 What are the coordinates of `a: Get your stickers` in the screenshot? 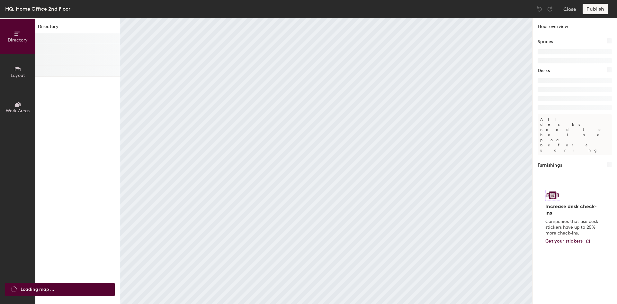 It's located at (568, 241).